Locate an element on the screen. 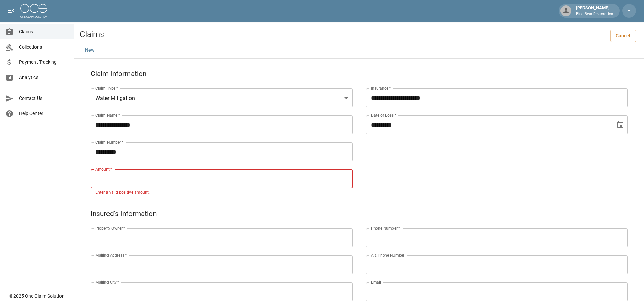  div: dynamic tabs is located at coordinates (359, 50).